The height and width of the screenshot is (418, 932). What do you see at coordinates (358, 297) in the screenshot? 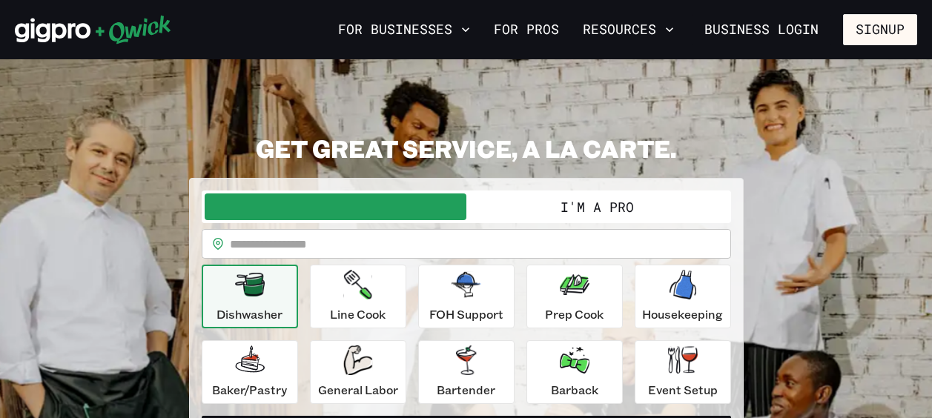
I see `button: Line Cook` at bounding box center [358, 297].